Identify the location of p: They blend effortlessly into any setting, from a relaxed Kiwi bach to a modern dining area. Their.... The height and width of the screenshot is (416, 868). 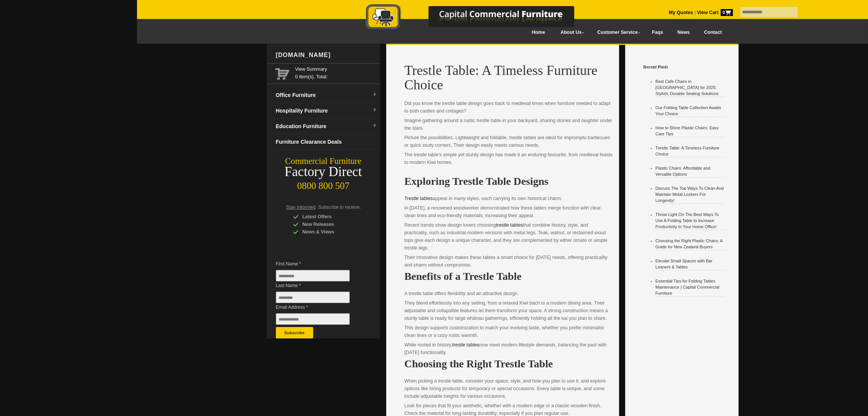
(509, 311).